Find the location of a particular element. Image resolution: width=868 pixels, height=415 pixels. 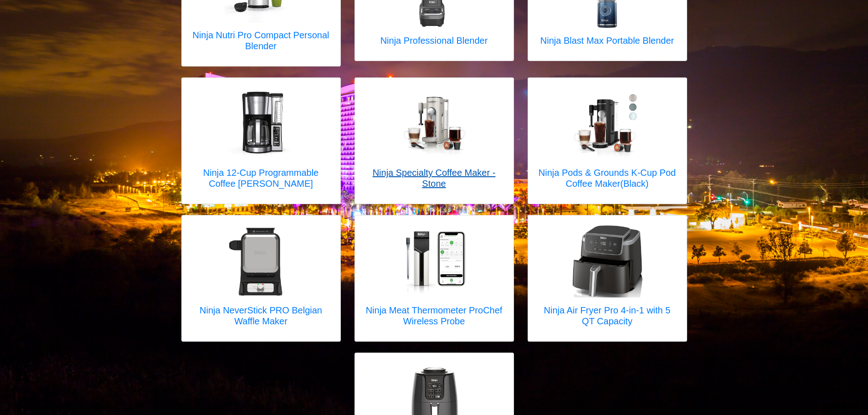

img: Ninja Air Fryer Pro 4-in-1 with 5 QT Capacity is located at coordinates (607, 261).